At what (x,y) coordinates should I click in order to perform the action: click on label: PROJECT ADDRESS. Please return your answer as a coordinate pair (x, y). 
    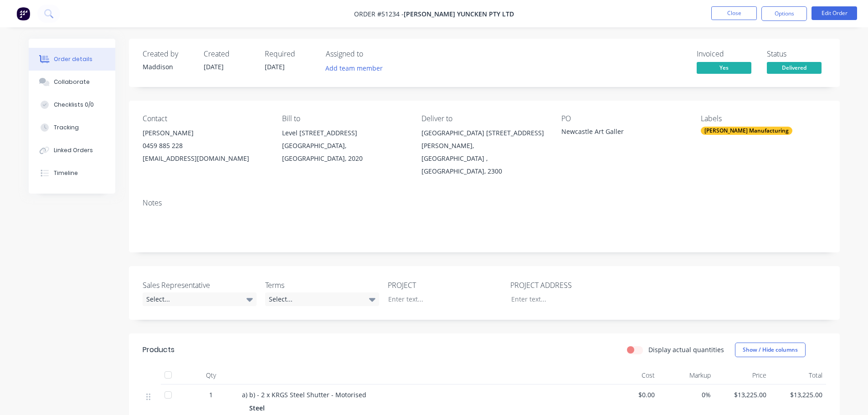
    Looking at the image, I should click on (568, 285).